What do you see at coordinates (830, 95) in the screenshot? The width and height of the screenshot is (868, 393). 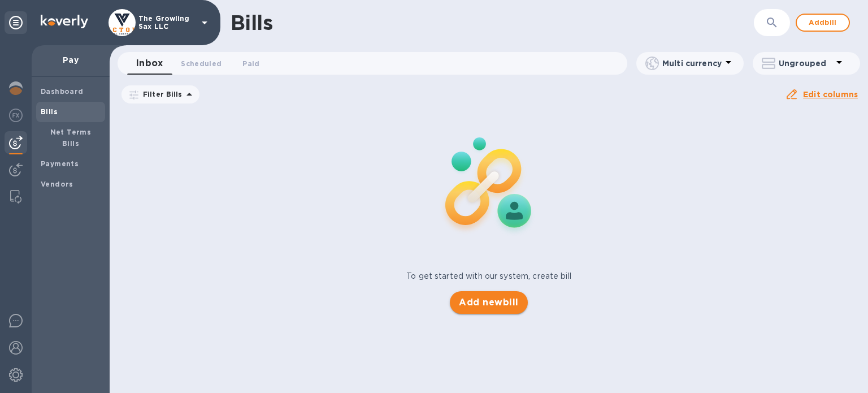 I see `u: Edit columns` at bounding box center [830, 95].